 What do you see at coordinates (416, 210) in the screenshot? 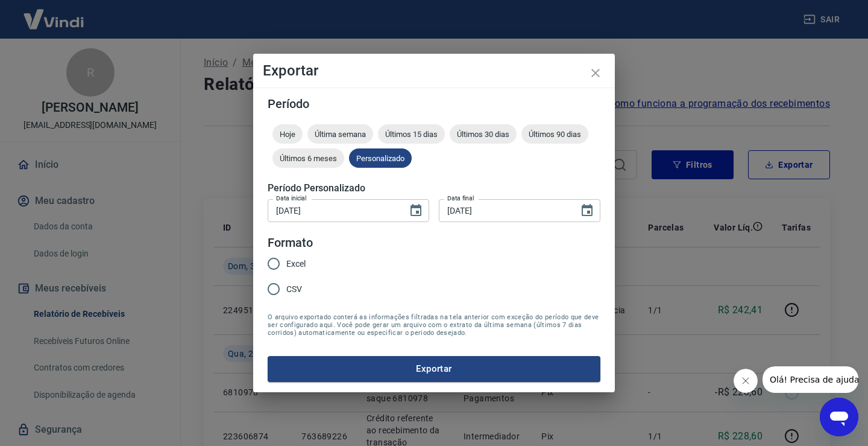
I see `button: Choose date, selected date is 1 de ago de 2025` at bounding box center [416, 210].